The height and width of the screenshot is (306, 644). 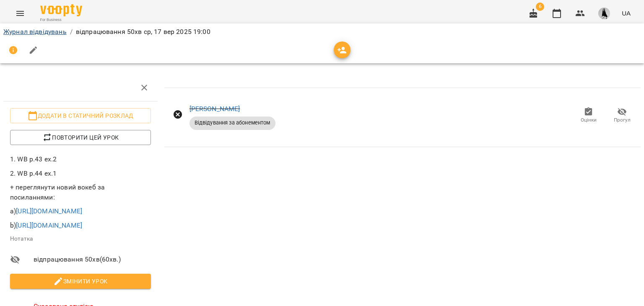 I want to click on img: Voopty Logo, so click(x=61, y=10).